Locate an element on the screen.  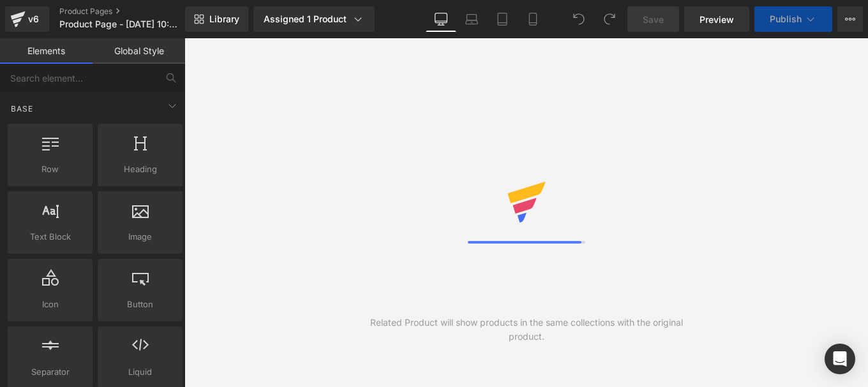
a: Tablet is located at coordinates (502, 19).